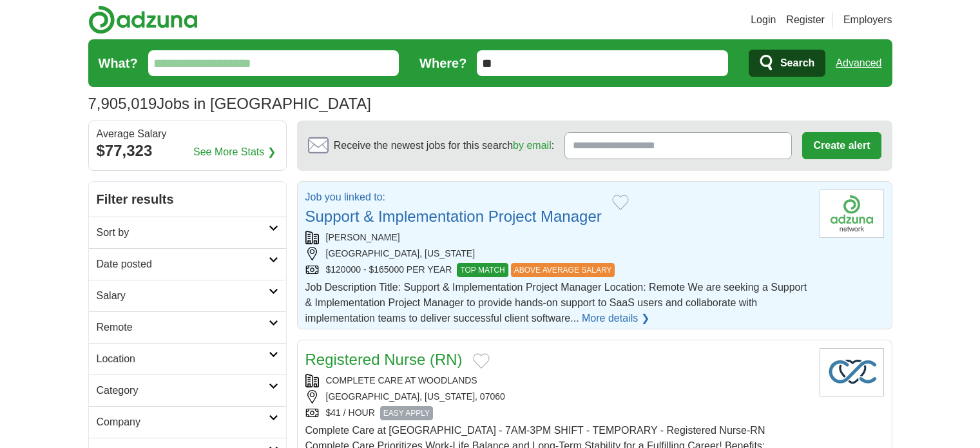 The width and height of the screenshot is (980, 448). I want to click on a: Employers, so click(868, 20).